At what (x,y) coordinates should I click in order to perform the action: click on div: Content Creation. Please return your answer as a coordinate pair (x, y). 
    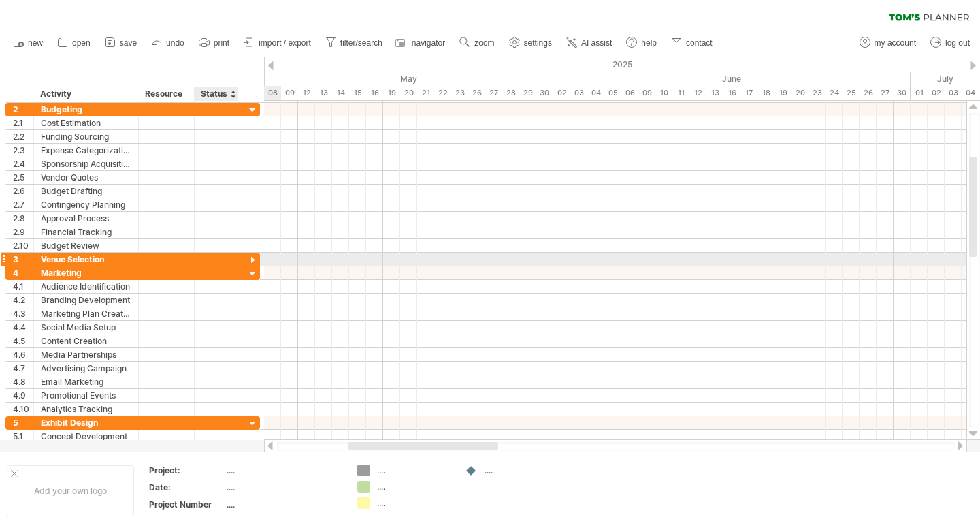
    Looking at the image, I should click on (85, 340).